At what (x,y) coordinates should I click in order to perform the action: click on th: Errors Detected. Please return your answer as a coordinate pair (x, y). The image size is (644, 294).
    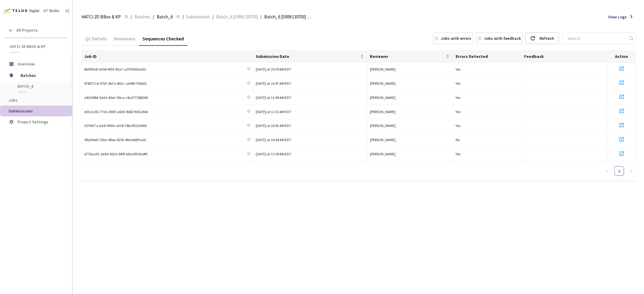
    Looking at the image, I should click on (487, 57).